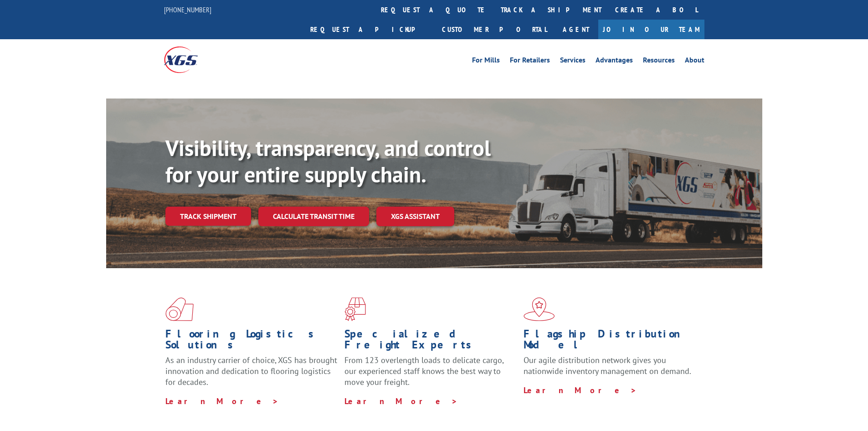 This screenshot has height=431, width=868. What do you see at coordinates (539, 309) in the screenshot?
I see `img: xgs-icon-flagship-distribution-model-red` at bounding box center [539, 309].